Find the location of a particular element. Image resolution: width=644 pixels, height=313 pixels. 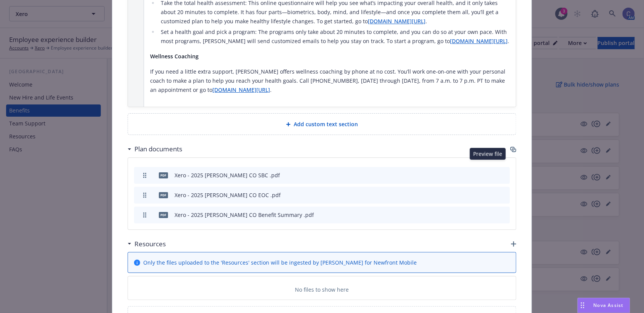

button: Nova Assist is located at coordinates (603, 305).